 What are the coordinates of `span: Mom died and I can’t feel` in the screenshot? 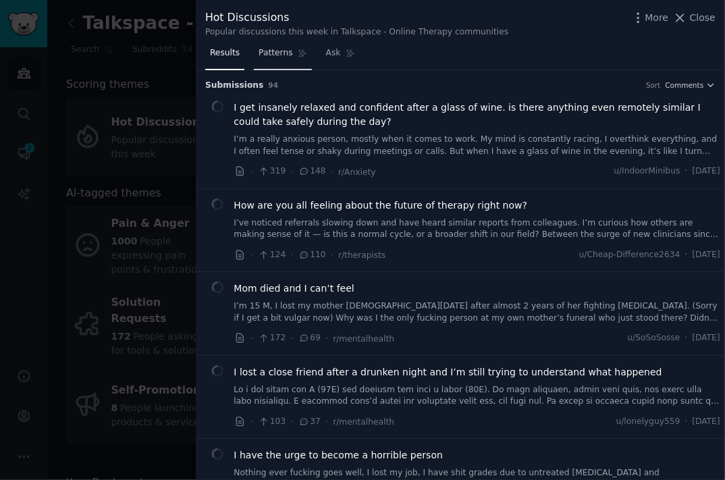 It's located at (294, 288).